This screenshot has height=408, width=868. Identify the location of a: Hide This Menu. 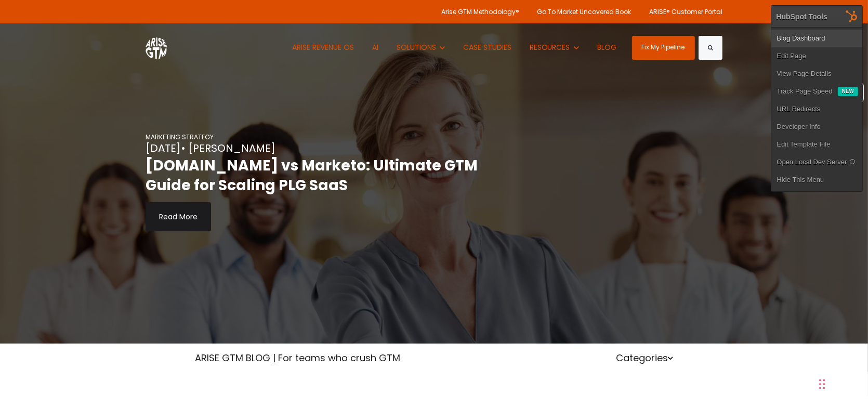
(816, 180).